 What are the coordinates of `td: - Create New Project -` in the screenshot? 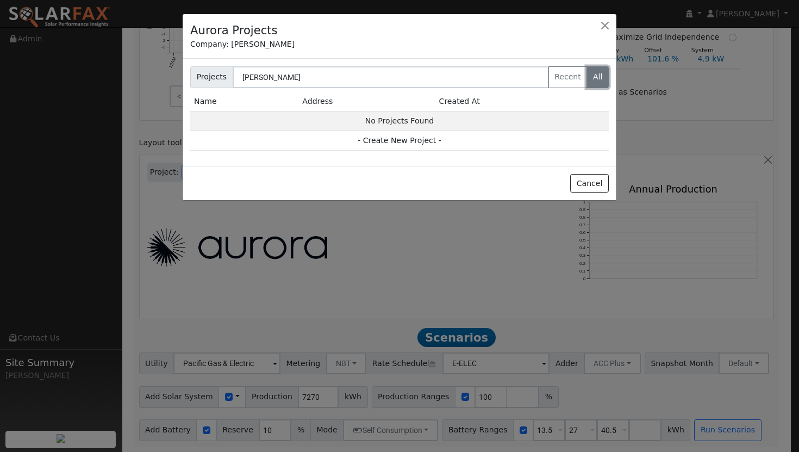 It's located at (399, 141).